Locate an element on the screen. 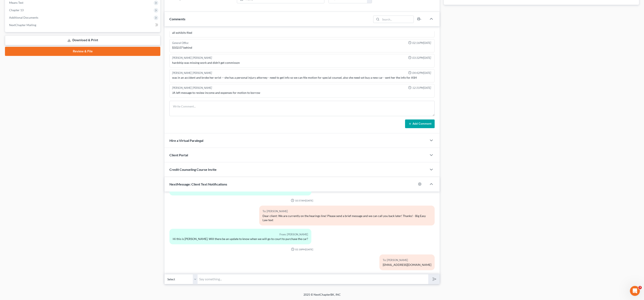  div: all exhibits filed is located at coordinates (302, 33).